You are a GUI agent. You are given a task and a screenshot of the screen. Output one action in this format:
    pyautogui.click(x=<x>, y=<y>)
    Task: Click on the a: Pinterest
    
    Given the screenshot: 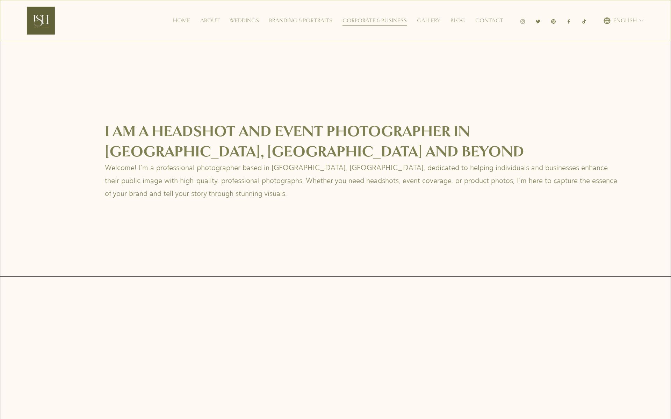 What is the action you would take?
    pyautogui.click(x=553, y=21)
    